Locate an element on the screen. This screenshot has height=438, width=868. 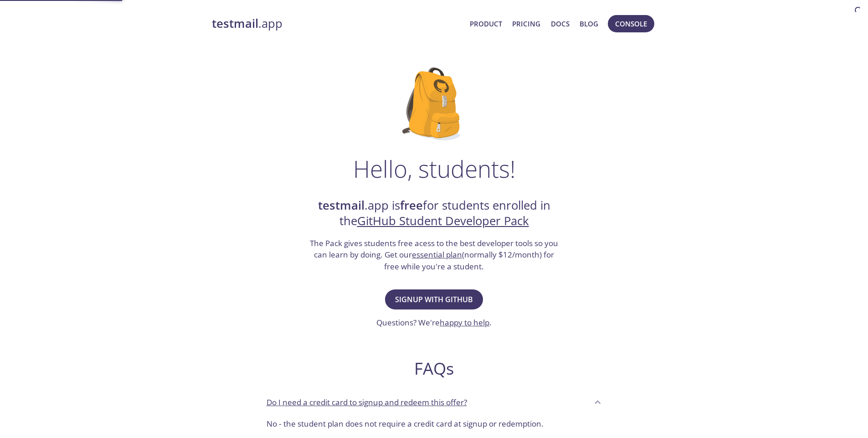
p: Do I need a credit card to signup and redeem this offer? is located at coordinates (367, 403).